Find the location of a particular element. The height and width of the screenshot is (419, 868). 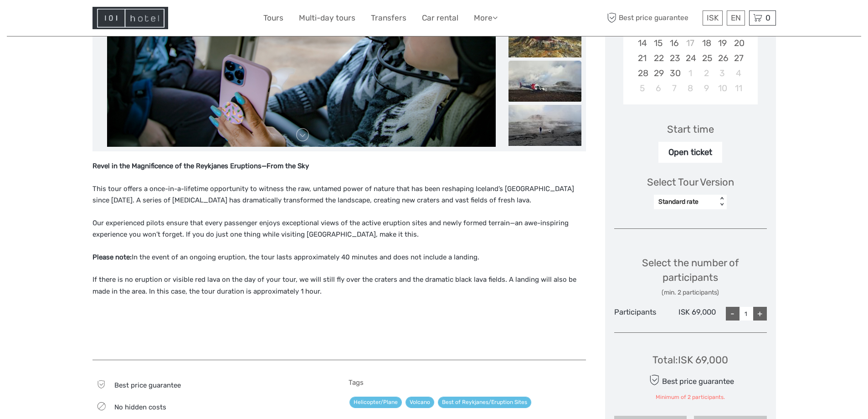

div: Choose Wednesday, October 1st, 2025 is located at coordinates (690, 73).